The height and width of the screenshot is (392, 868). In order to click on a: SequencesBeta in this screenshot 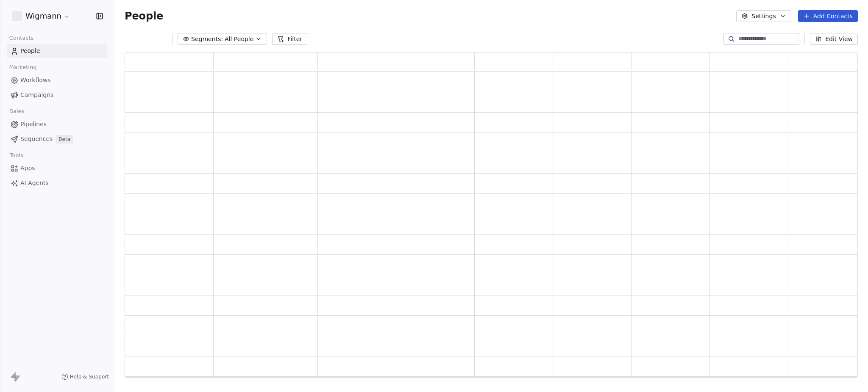, I will do `click(57, 139)`.